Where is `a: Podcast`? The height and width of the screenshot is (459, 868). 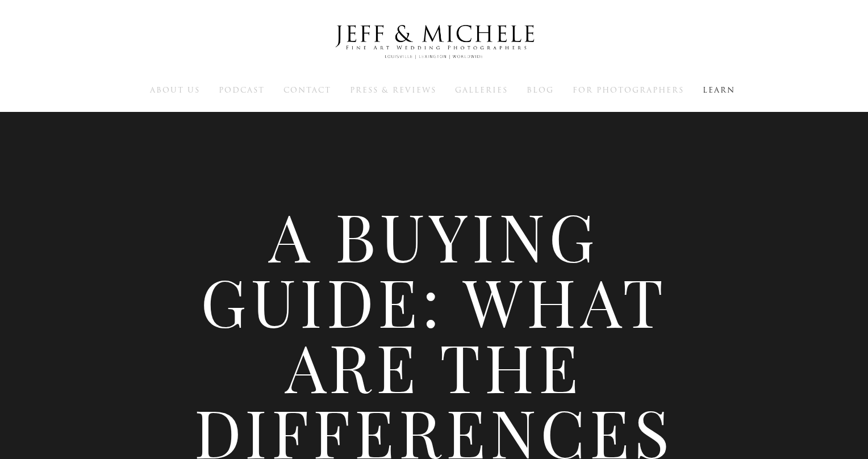
a: Podcast is located at coordinates (241, 89).